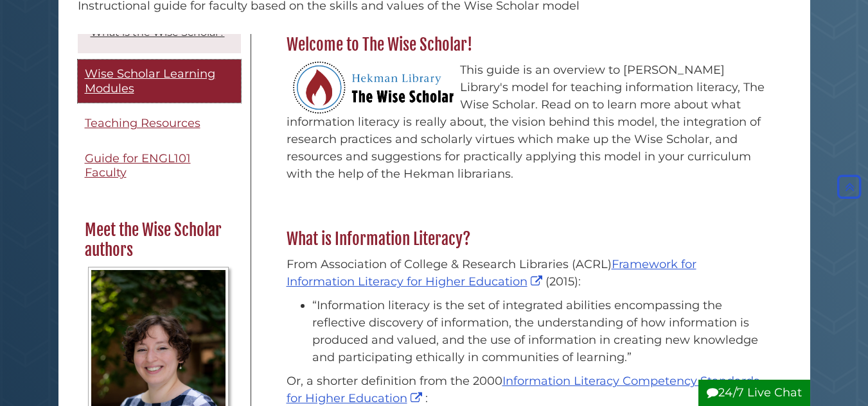 The height and width of the screenshot is (406, 868). Describe the element at coordinates (159, 123) in the screenshot. I see `a: Teaching Resources` at that location.